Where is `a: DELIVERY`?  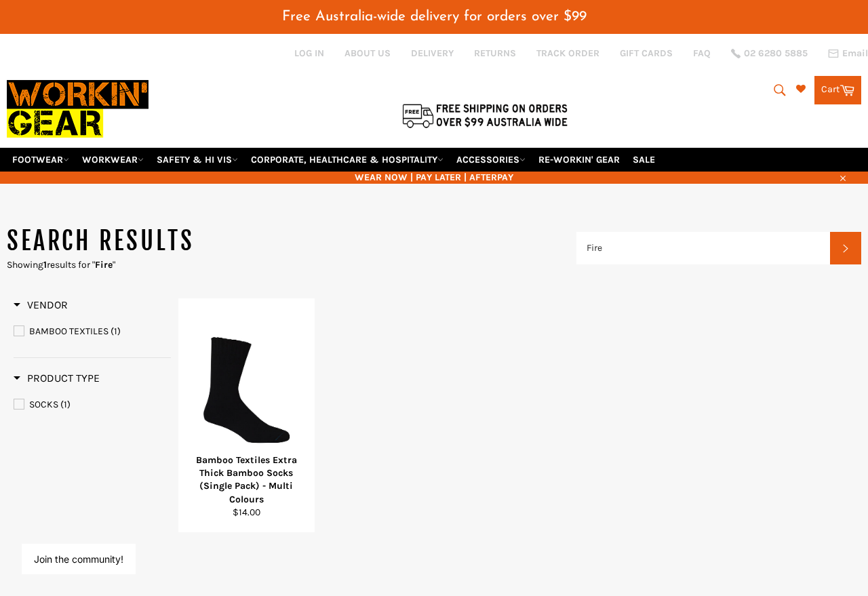 a: DELIVERY is located at coordinates (432, 53).